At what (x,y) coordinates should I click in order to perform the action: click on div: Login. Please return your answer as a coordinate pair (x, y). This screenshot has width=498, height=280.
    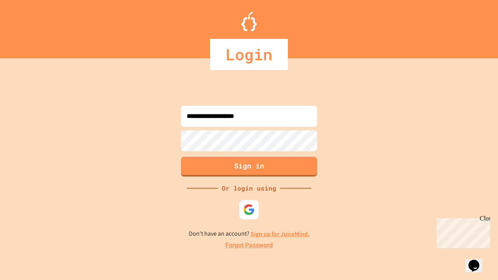
    Looking at the image, I should click on (249, 54).